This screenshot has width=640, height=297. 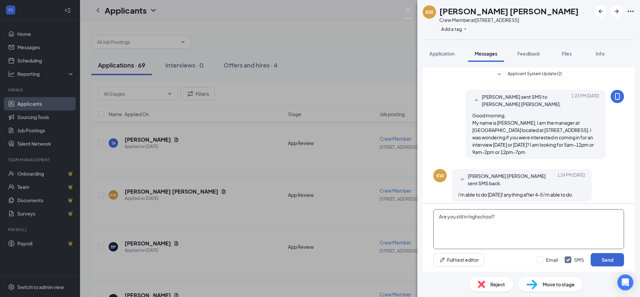 What do you see at coordinates (528, 75) in the screenshot?
I see `button: SmallChevronDownApplicant System Update (2)` at bounding box center [528, 75].